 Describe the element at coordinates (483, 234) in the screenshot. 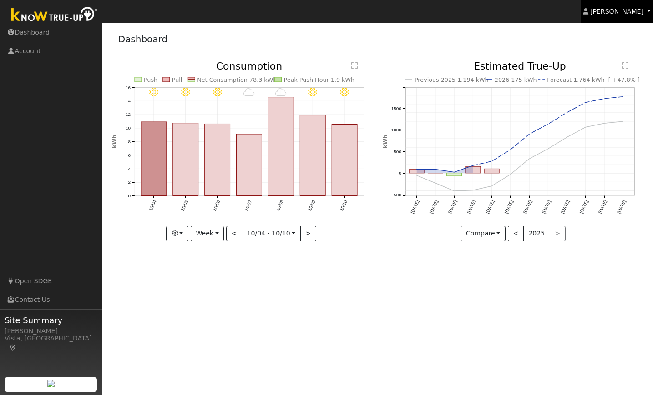

I see `button: Compare` at that location.